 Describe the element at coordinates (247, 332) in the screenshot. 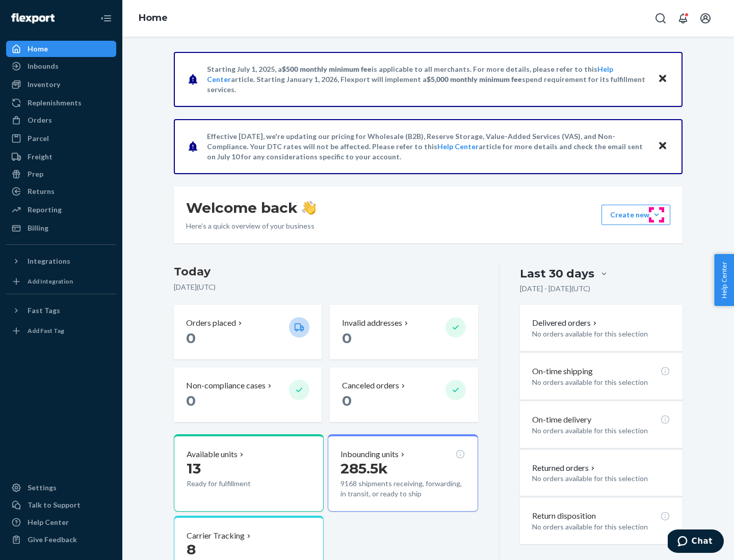

I see `button: Orders placed 0` at that location.